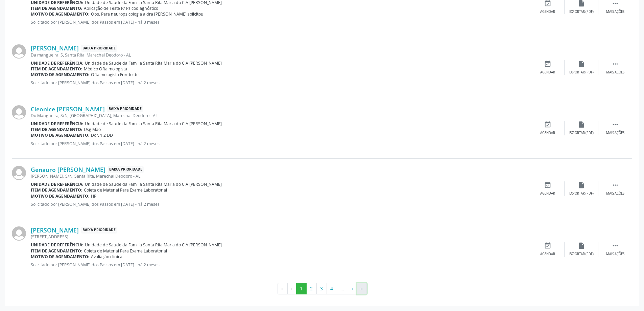 The height and width of the screenshot is (311, 644). What do you see at coordinates (93, 196) in the screenshot?
I see `span: HP` at bounding box center [93, 196].